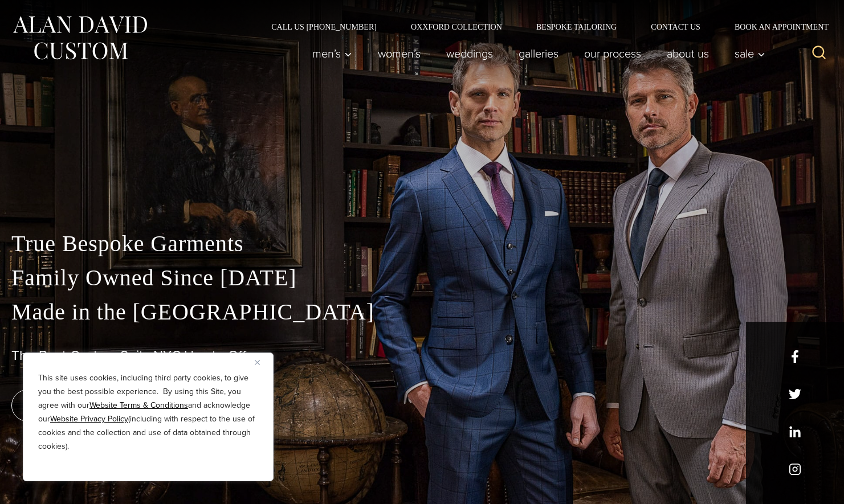 The width and height of the screenshot is (844, 504). Describe the element at coordinates (422, 356) in the screenshot. I see `h1: The Best Custom Suits NYC Has to Offer` at that location.